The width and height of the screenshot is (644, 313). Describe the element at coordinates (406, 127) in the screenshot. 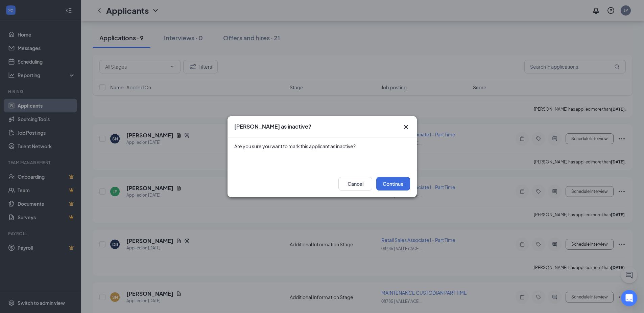

I see `svg: Cross` at that location.